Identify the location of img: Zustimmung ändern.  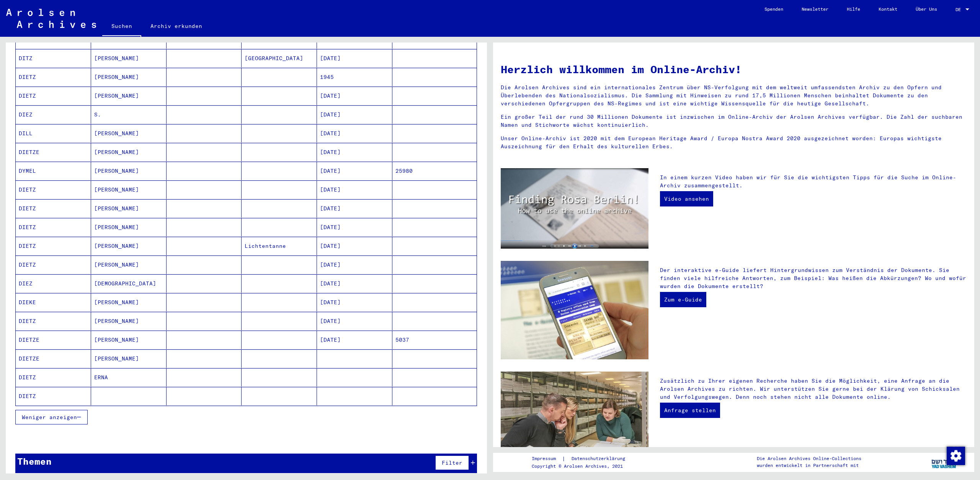
(956, 456).